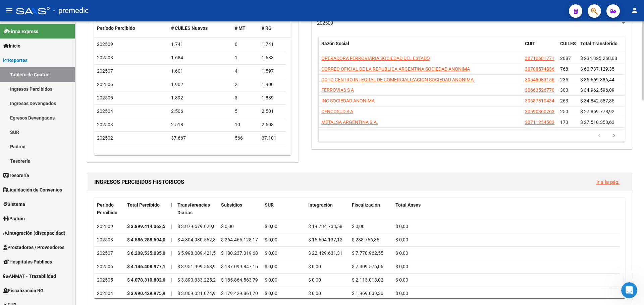  Describe the element at coordinates (272, 28) in the screenshot. I see `datatable-header-cell: # RG` at that location.